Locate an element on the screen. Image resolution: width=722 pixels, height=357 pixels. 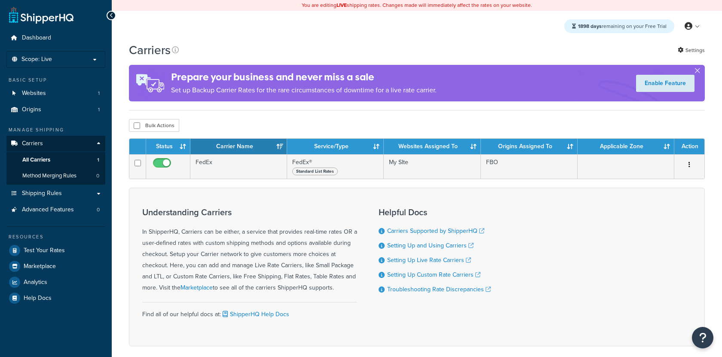
span: Scope: Live is located at coordinates (37, 59).